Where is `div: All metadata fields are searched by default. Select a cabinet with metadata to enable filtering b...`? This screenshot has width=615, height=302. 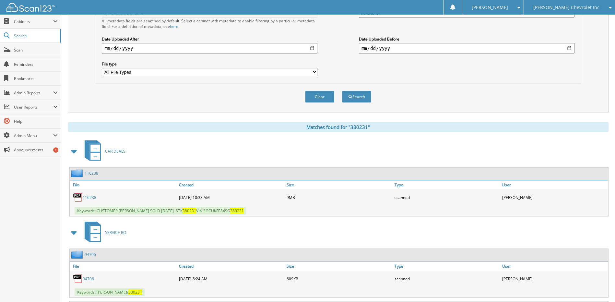
div: All metadata fields are searched by default. Select a cabinet with metadata to enable filtering b... is located at coordinates (209, 24).